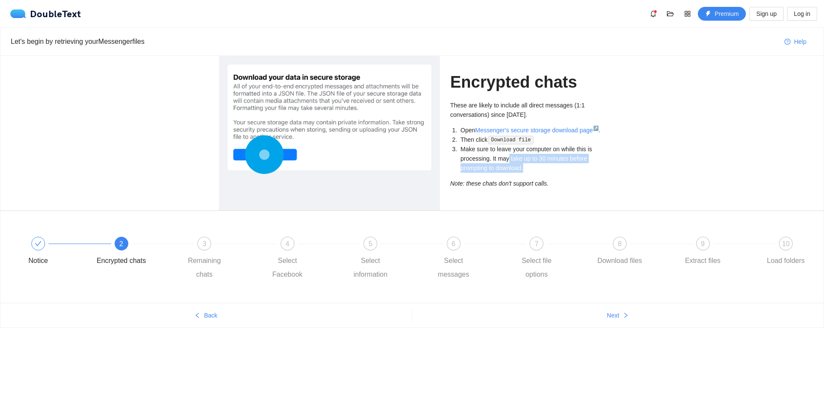 Image resolution: width=824 pixels, height=406 pixels. Describe the element at coordinates (204, 243) in the screenshot. I see `span: 3` at that location.